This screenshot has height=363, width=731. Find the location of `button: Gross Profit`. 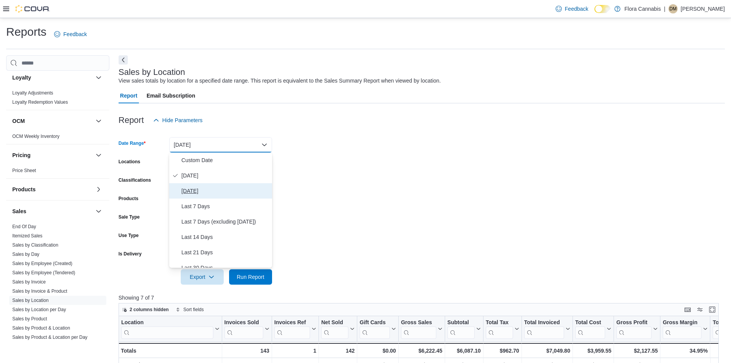

button: Gross Profit is located at coordinates (637, 329).